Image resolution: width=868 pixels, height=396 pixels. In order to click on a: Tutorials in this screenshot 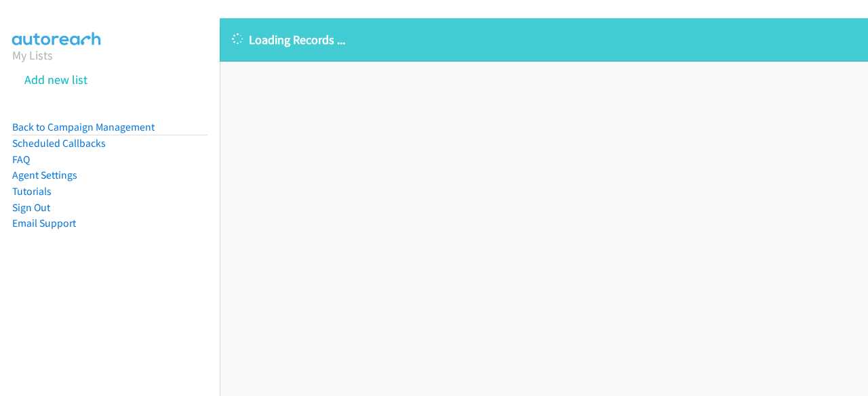, I will do `click(32, 191)`.